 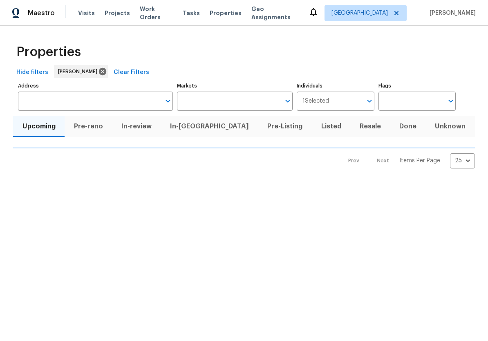 I want to click on span: Upcoming, so click(x=39, y=126).